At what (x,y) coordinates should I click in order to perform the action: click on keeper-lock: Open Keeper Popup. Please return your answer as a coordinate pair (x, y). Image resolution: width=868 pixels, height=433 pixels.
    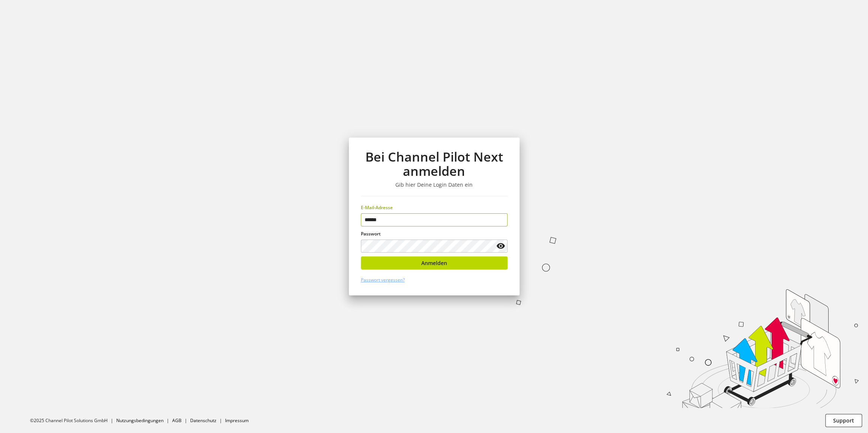
    Looking at the image, I should click on (500, 220).